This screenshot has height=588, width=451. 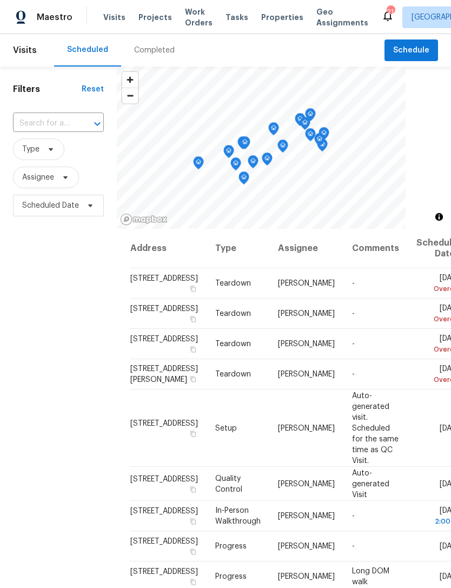 What do you see at coordinates (238, 248) in the screenshot?
I see `th: Type` at bounding box center [238, 248].